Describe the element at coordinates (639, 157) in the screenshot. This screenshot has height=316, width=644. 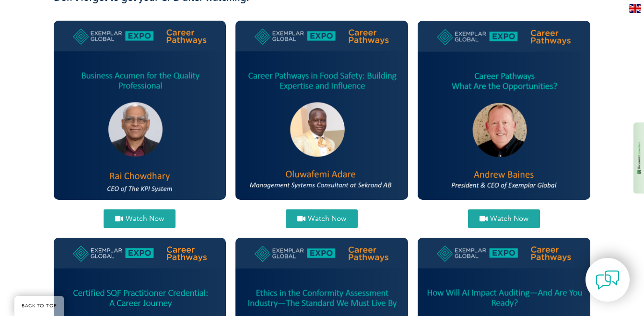
I see `img: 1EdhxLVo1YiRZ3Z8BN9RqzlQoUKFChUqVNCHvwChSTTdtRxrrAAAAABJRU5ErkJggg==` at that location.